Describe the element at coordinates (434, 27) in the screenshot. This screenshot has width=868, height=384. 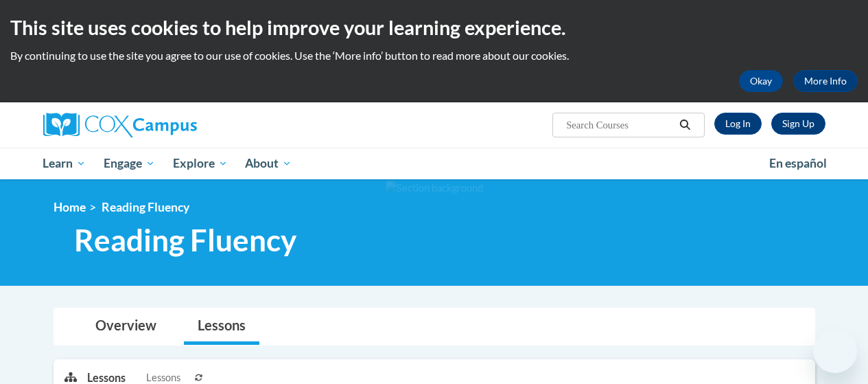
I see `h2: This site uses cookies to help improve your learning experience.` at that location.